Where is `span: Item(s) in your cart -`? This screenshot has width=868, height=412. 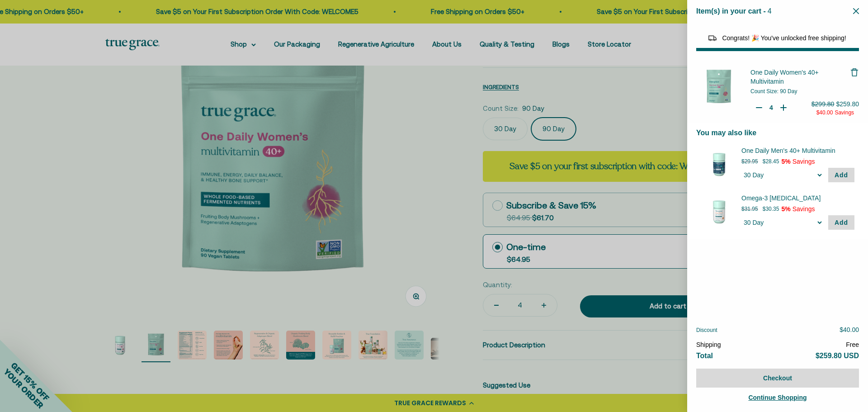 span: Item(s) in your cart - is located at coordinates (731, 11).